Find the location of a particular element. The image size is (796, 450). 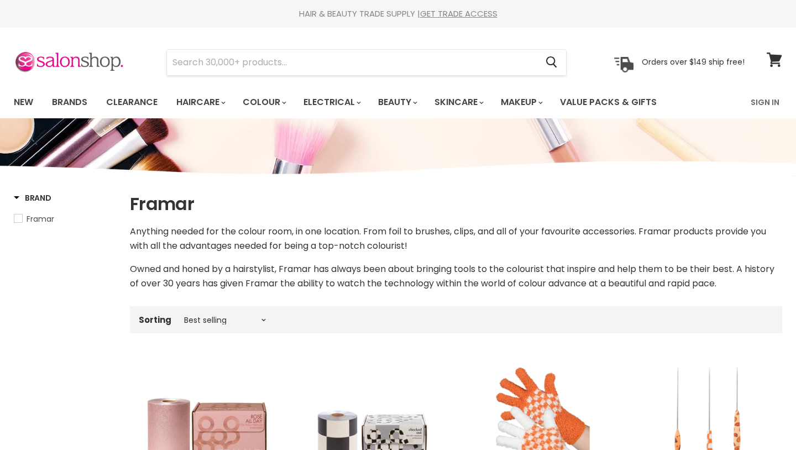

p: Orders over $149 ship free! is located at coordinates (693, 62).